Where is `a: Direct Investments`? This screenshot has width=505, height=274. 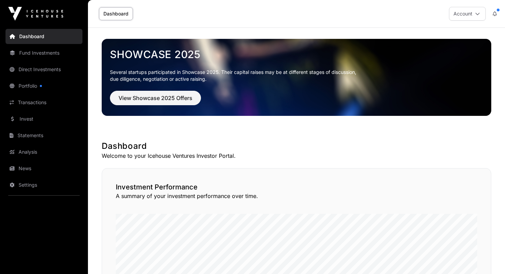 a: Direct Investments is located at coordinates (44, 69).